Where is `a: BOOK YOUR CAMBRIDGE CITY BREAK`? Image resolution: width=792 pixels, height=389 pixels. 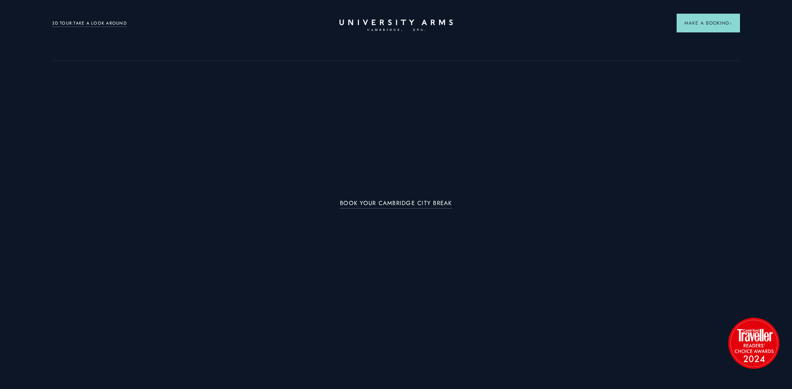 a: BOOK YOUR CAMBRIDGE CITY BREAK is located at coordinates (396, 205).